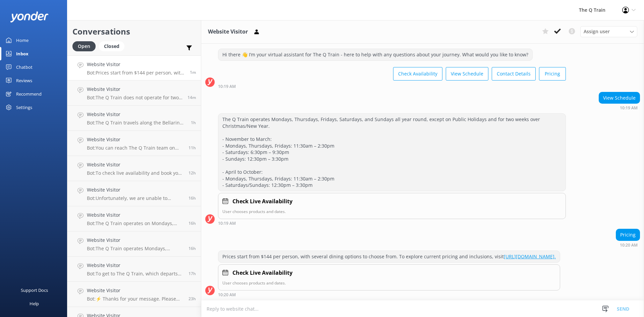  Describe the element at coordinates (389, 257) in the screenshot. I see `div: Prices start from $144 per person, with several dining options to choose from. To explore current...` at that location.